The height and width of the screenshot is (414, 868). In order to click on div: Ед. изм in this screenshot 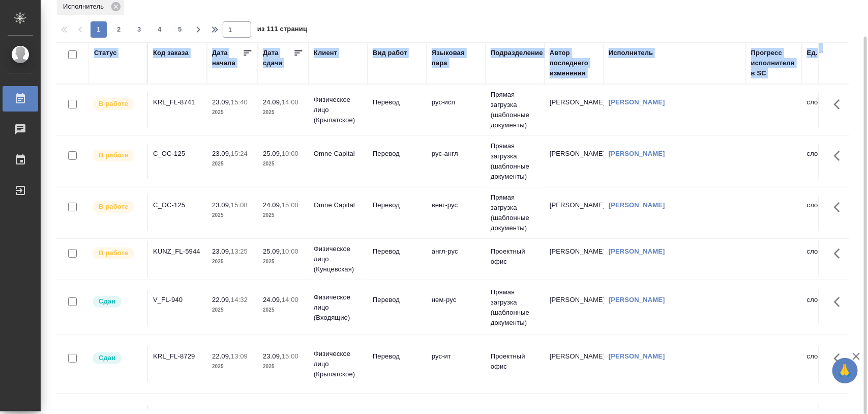, I will do `click(819, 53)`.